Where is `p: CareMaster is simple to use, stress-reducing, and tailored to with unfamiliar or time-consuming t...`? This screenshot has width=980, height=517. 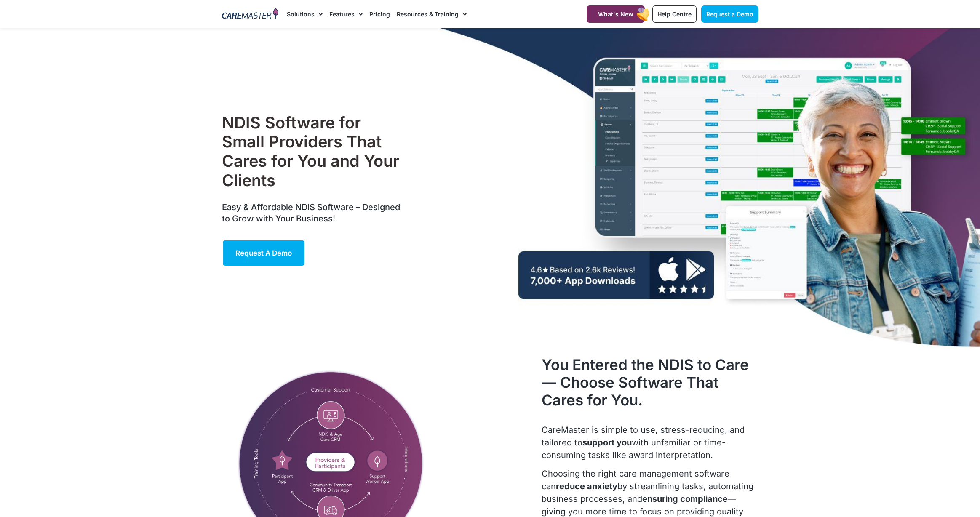 p: CareMaster is simple to use, stress-reducing, and tailored to with unfamiliar or time-consuming t... is located at coordinates (650, 442).